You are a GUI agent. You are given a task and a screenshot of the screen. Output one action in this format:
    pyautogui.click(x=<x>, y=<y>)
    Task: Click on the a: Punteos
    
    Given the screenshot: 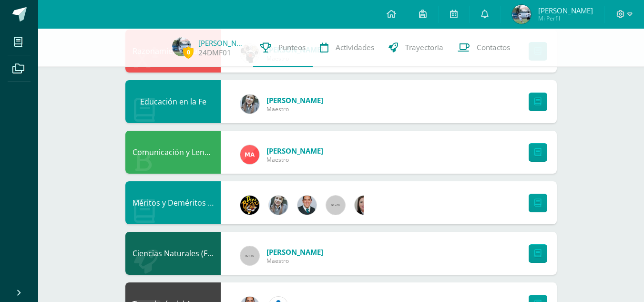 What is the action you would take?
    pyautogui.click(x=283, y=48)
    